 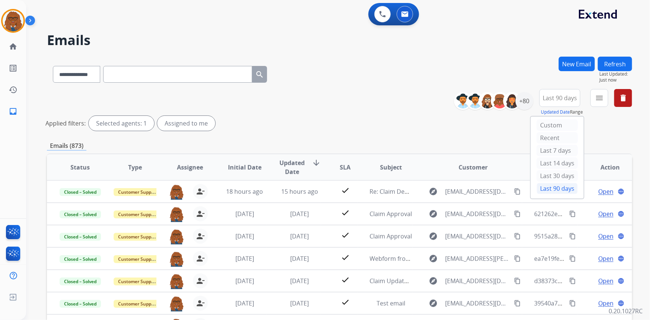 What do you see at coordinates (625, 311) in the screenshot?
I see `p: 0.20.1027RC` at bounding box center [625, 311].